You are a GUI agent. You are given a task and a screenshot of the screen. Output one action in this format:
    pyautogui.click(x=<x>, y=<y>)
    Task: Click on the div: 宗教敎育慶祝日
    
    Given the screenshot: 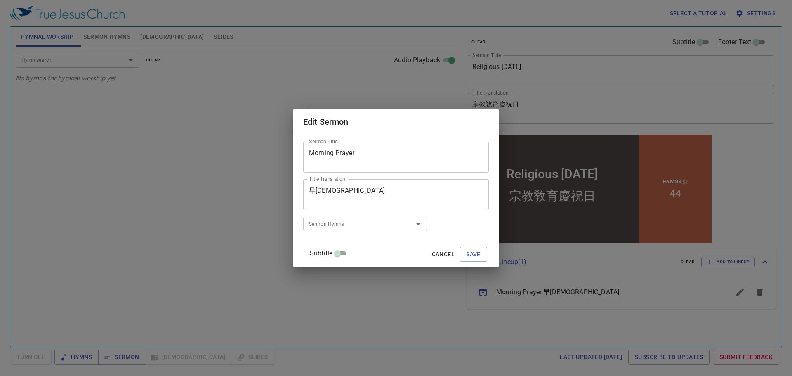 What is the action you would take?
    pyautogui.click(x=89, y=63)
    